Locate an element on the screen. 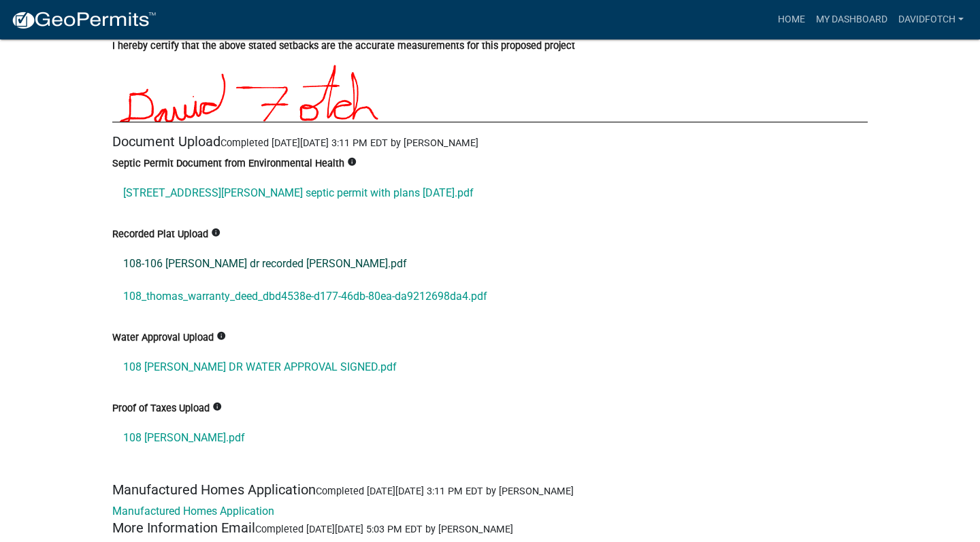  a: davidfotch is located at coordinates (930, 20).